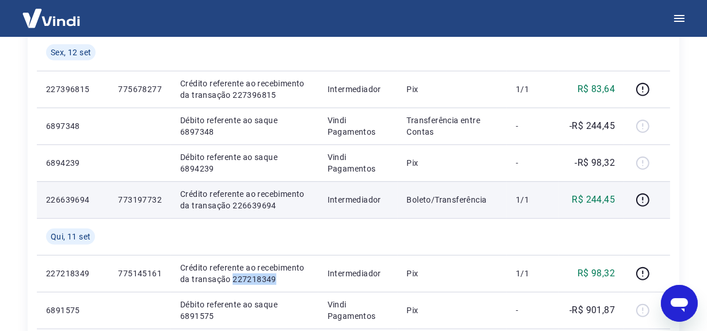 This screenshot has width=707, height=331. Describe the element at coordinates (140, 200) in the screenshot. I see `p: 773197732` at that location.